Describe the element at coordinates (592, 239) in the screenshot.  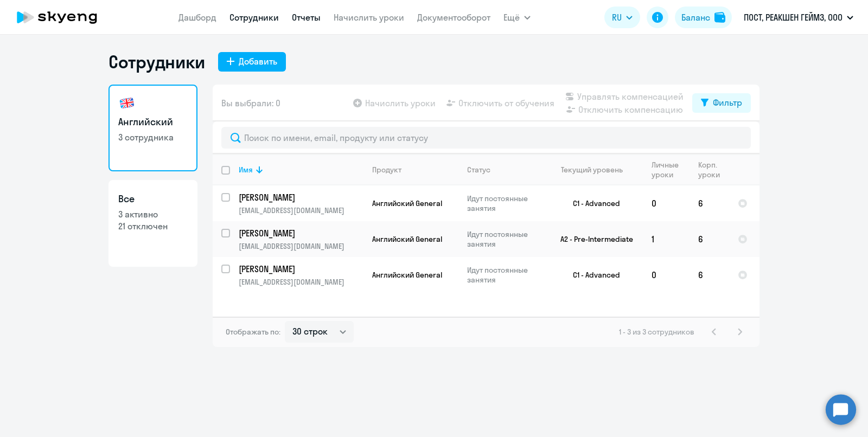
I see `td: A2 - Pre-Intermediate` at that location.